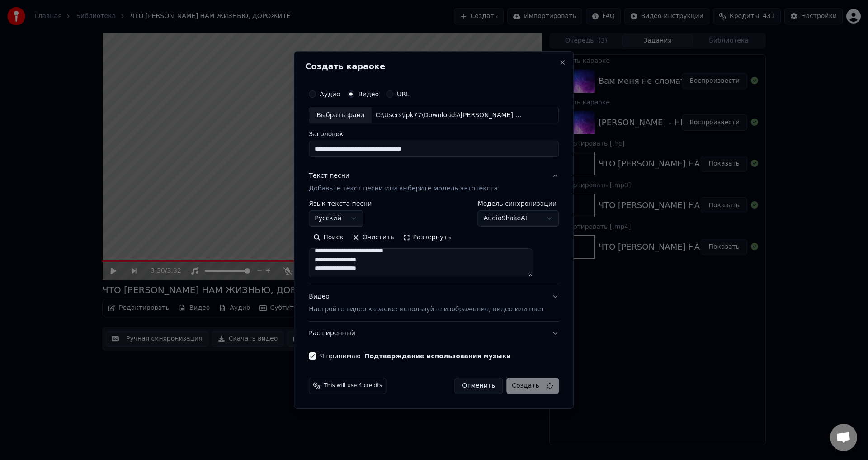 The height and width of the screenshot is (460, 868). Describe the element at coordinates (341, 116) in the screenshot. I see `div: Выбрать файл` at that location.